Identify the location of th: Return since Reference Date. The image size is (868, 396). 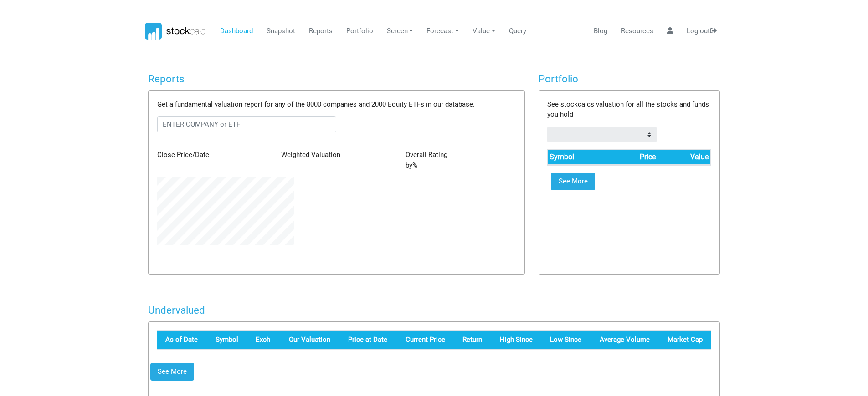
(472, 340).